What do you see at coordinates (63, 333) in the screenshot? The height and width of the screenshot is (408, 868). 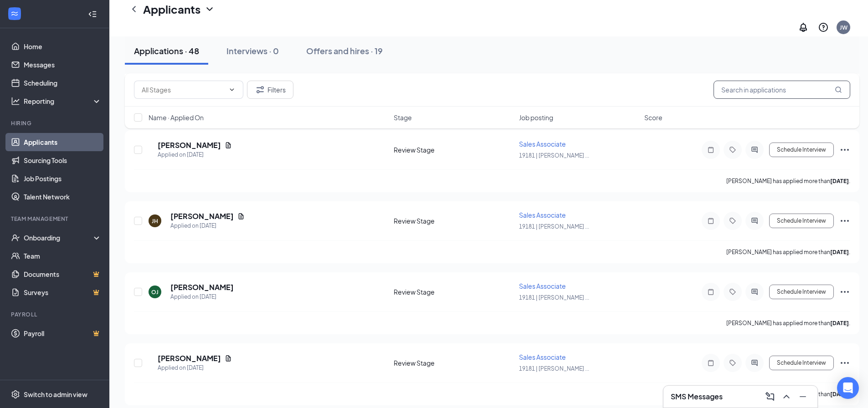 I see `a: PayrollCrown` at bounding box center [63, 333].